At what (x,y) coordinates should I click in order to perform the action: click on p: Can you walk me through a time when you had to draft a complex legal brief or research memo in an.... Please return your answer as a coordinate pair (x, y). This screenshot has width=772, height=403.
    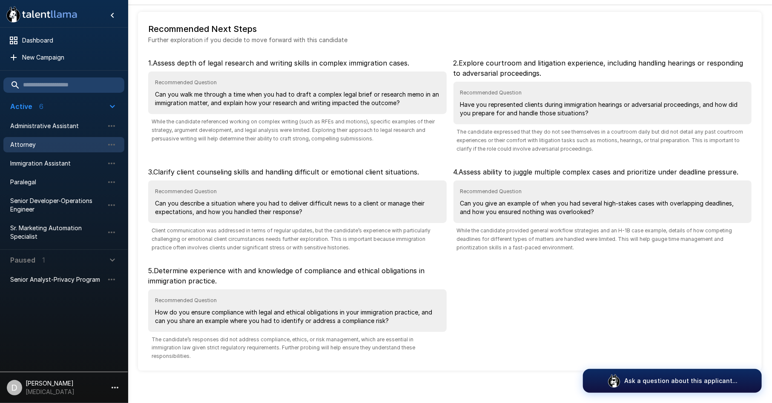
    Looking at the image, I should click on (297, 99).